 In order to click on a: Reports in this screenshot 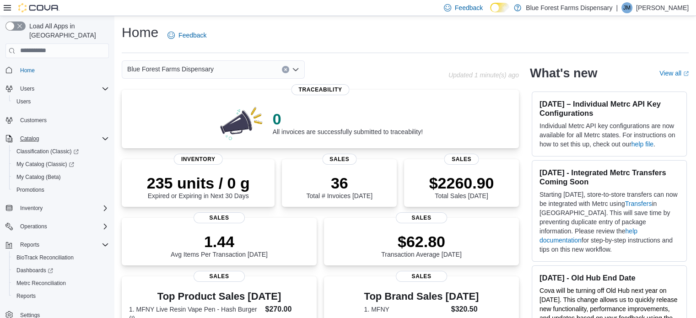, I will do `click(26, 296)`.